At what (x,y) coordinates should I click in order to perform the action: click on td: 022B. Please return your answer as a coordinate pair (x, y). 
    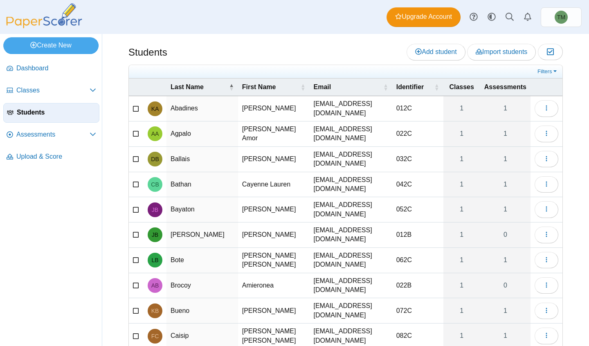
    Looking at the image, I should click on (418, 286).